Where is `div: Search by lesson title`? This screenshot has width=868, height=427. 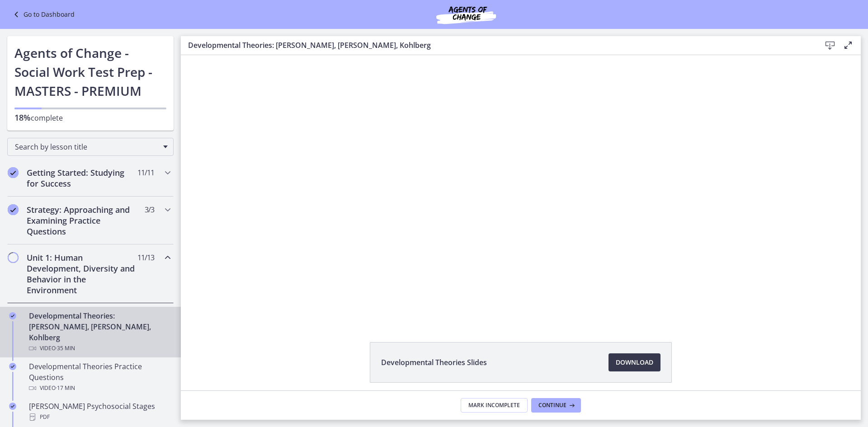 div: Search by lesson title is located at coordinates (91, 147).